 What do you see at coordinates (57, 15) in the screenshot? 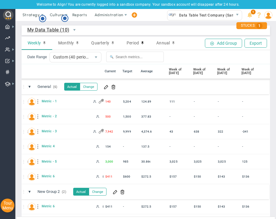
I see `span: Culture` at bounding box center [57, 15].